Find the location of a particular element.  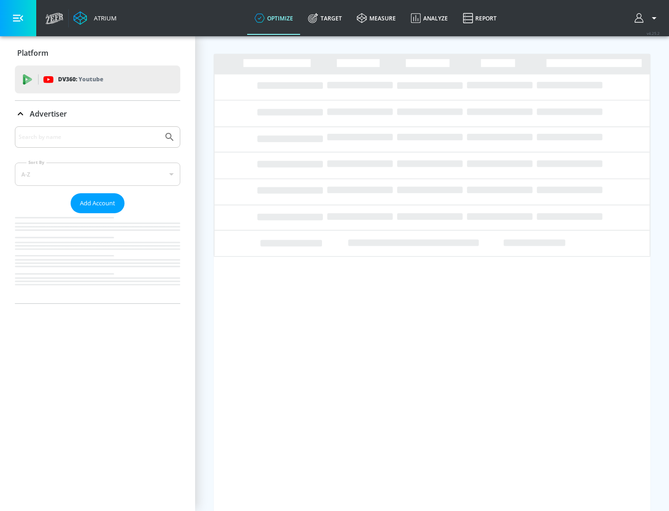

div: Atrium is located at coordinates (103, 18).